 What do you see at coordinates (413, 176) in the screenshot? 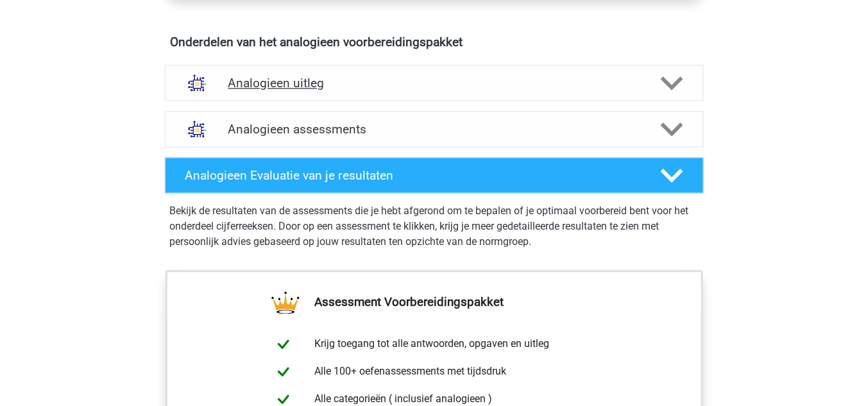
I see `h4: Analogieen Evaluatie van je resultaten` at bounding box center [413, 176].